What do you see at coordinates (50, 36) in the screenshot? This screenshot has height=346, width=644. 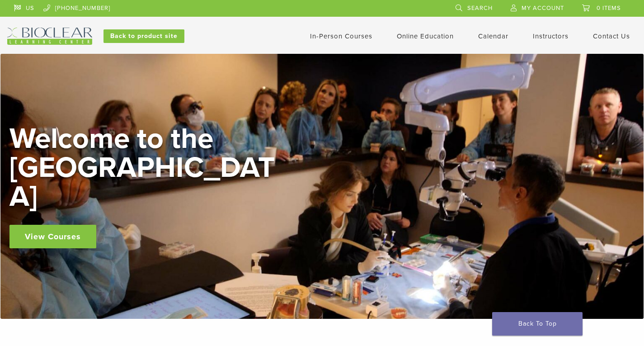 I see `img: Bioclear` at bounding box center [50, 36].